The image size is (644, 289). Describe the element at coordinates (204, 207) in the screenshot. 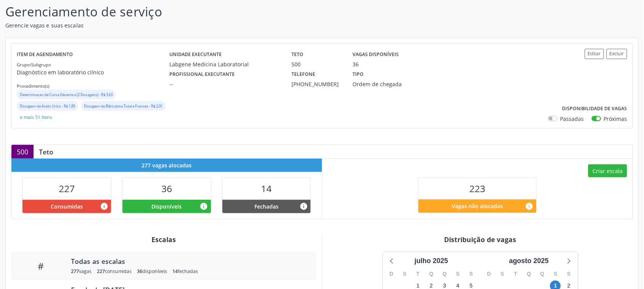

I see `i: Vagas alocadas e sem marcações associadas` at that location.